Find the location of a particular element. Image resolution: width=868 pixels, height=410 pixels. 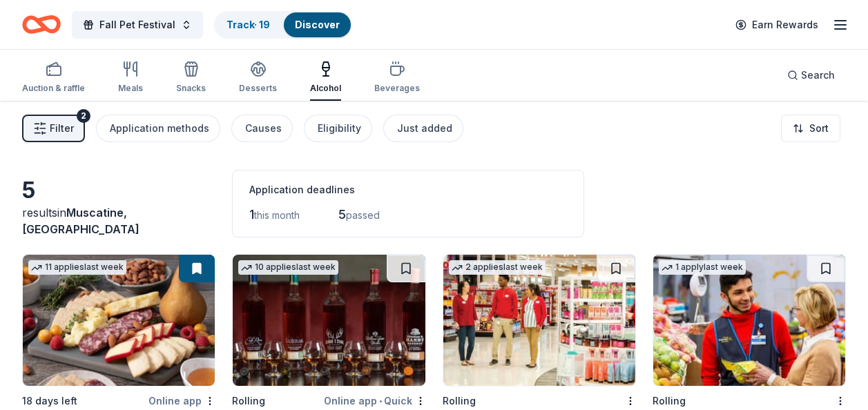

img: Image for Walmart is located at coordinates (749, 320).